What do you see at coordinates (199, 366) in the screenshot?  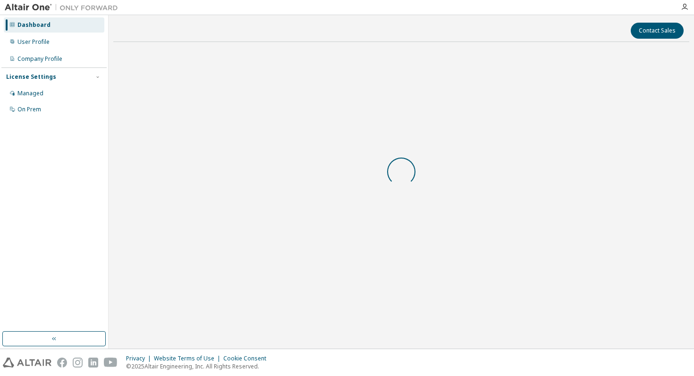 I see `p: © 2025 Altair Engineering, Inc. All Rights Reserved.` at bounding box center [199, 366].